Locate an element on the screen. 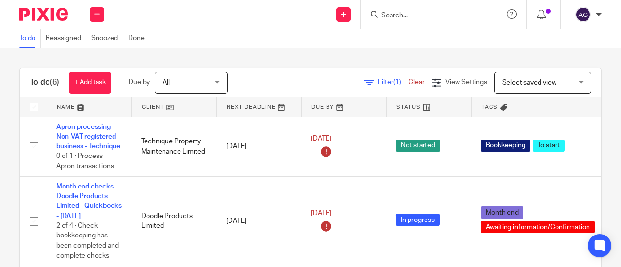 This screenshot has width=621, height=267. a: Clear is located at coordinates (416, 82).